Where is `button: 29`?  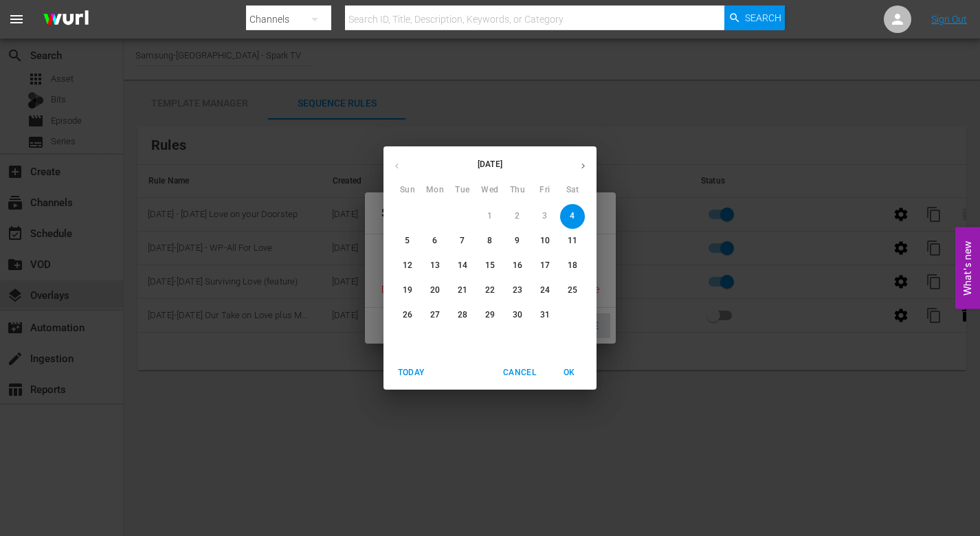 button: 29 is located at coordinates (490, 315).